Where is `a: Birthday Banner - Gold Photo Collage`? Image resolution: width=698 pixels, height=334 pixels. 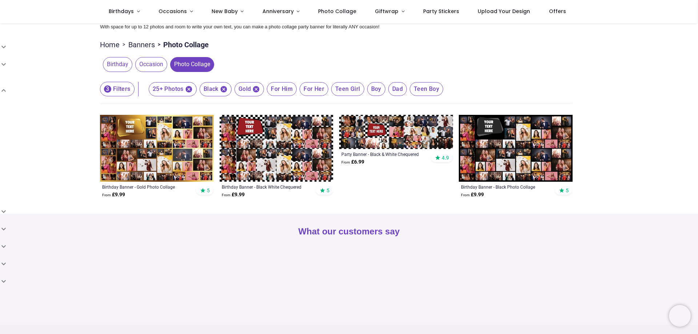 a: Birthday Banner - Gold Photo Collage is located at coordinates (146, 187).